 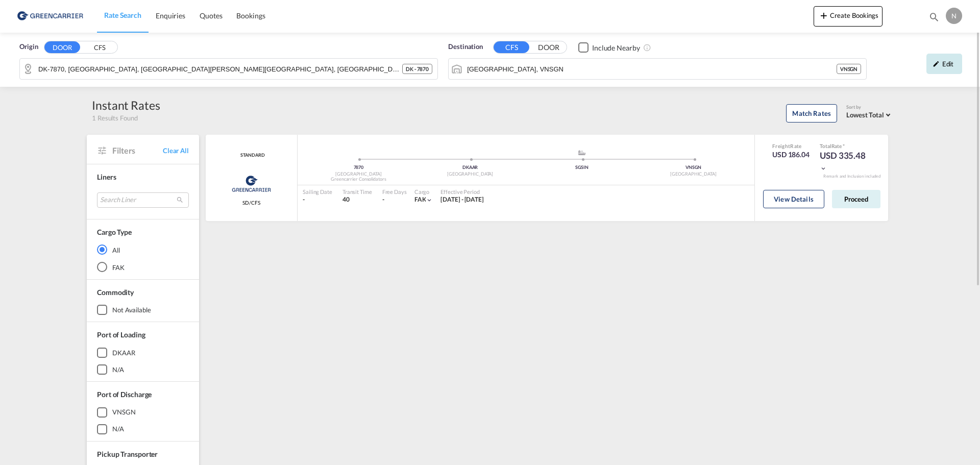 I want to click on span: 7870, so click(x=359, y=167).